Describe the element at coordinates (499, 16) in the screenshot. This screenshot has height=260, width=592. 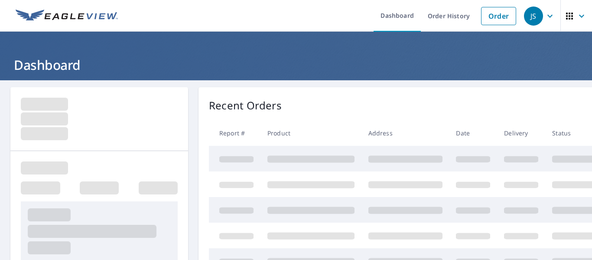
I see `a: Order` at that location.